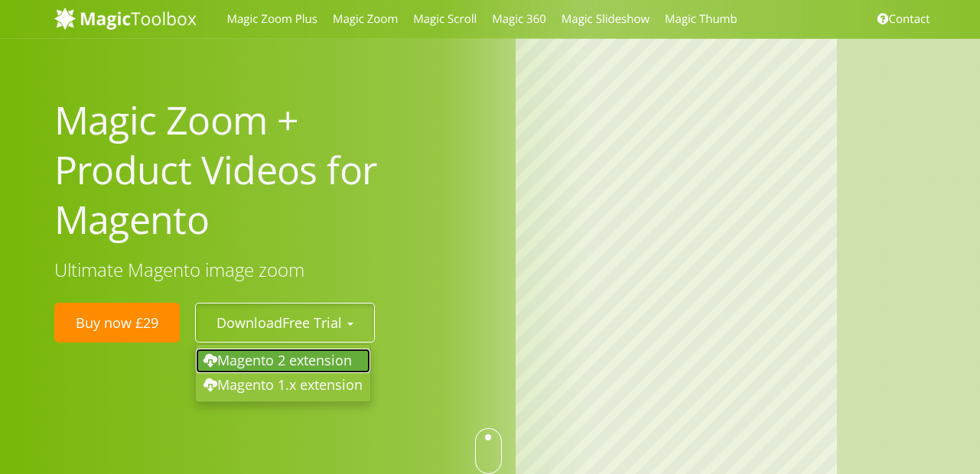  What do you see at coordinates (312, 323) in the screenshot?
I see `span: Free Trial` at bounding box center [312, 323].